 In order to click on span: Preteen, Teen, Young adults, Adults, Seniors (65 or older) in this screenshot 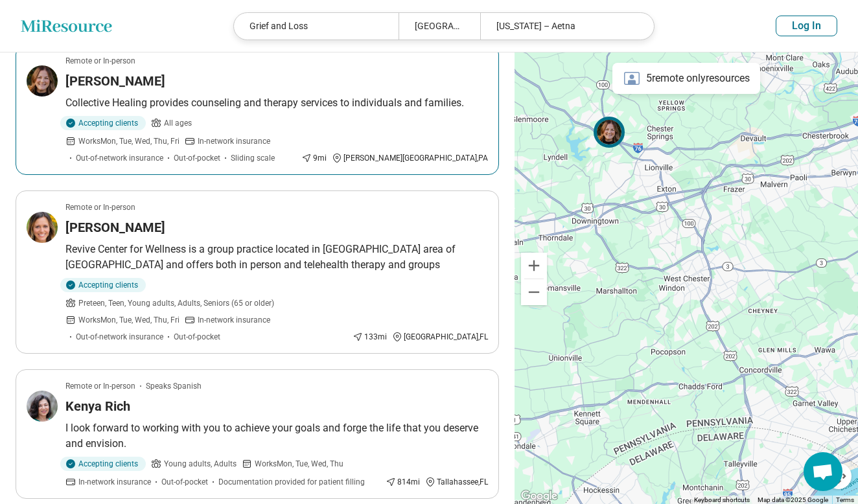, I will do `click(176, 303)`.